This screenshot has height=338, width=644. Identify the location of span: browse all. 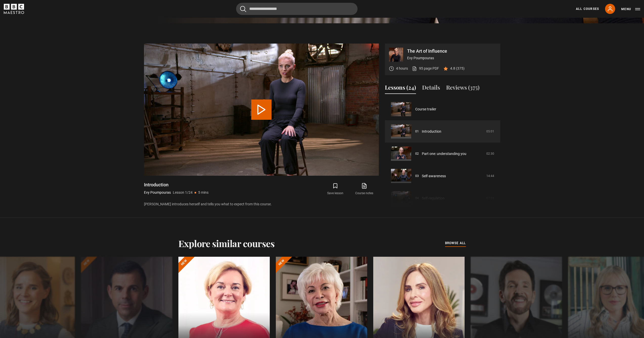
(456, 243).